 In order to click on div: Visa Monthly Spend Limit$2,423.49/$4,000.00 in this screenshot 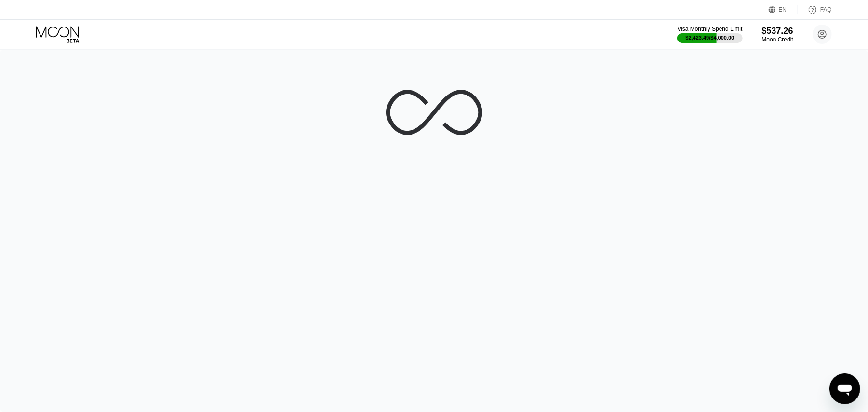, I will do `click(709, 35)`.